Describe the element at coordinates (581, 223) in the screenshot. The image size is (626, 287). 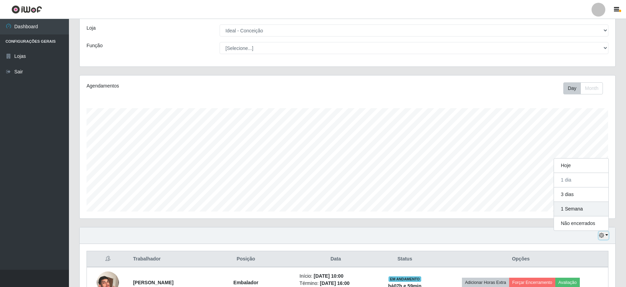
I see `button: Não encerrados` at that location.